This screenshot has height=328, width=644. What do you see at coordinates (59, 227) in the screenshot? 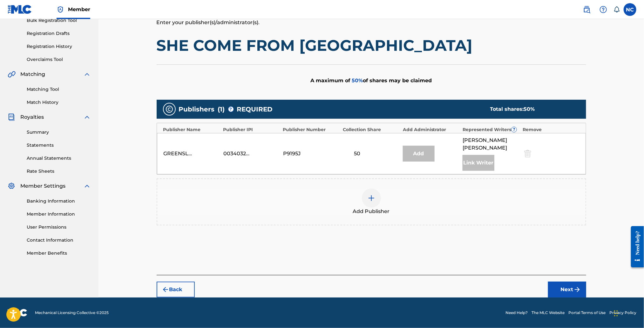
I see `a: User Permissions` at bounding box center [59, 227].